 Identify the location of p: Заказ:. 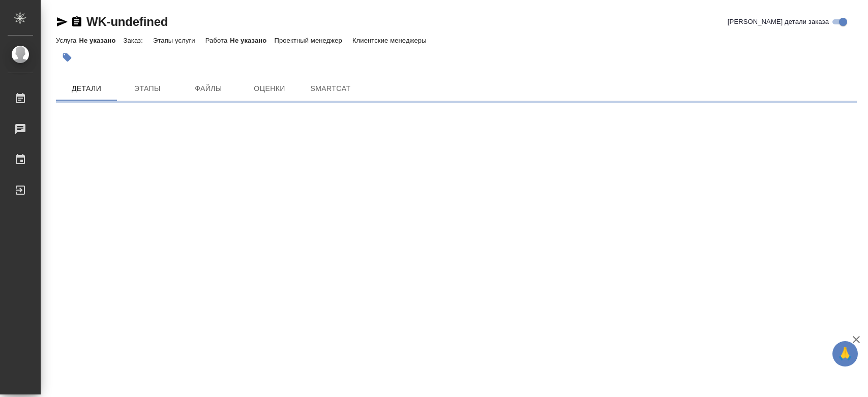
(134, 40).